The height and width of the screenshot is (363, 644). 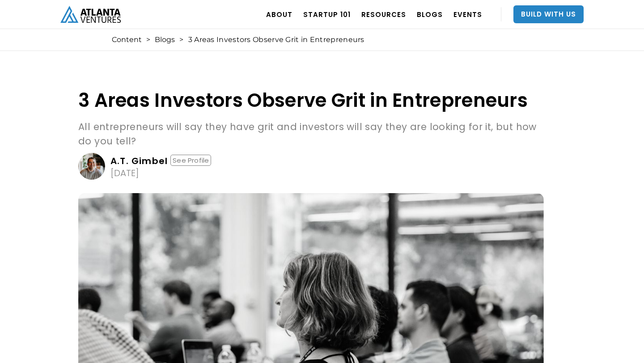 What do you see at coordinates (327, 14) in the screenshot?
I see `a: Startup 101` at bounding box center [327, 14].